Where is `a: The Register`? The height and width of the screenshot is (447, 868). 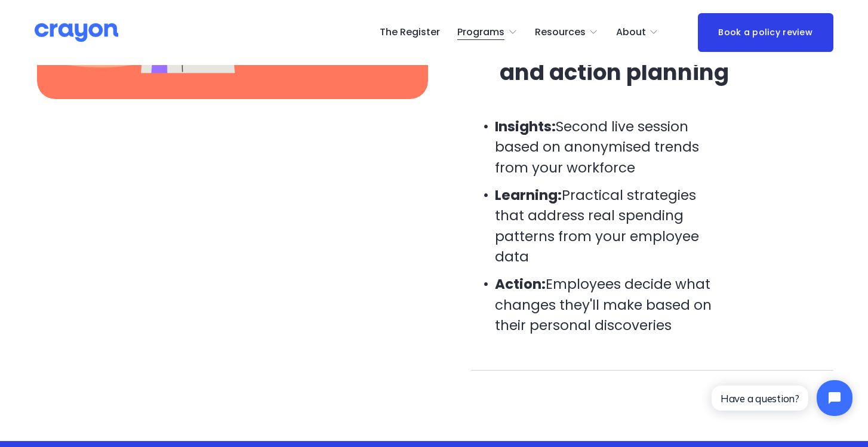 a: The Register is located at coordinates (410, 33).